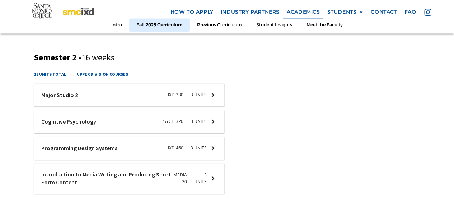 The width and height of the screenshot is (454, 198). Describe the element at coordinates (410, 12) in the screenshot. I see `a: faq` at that location.